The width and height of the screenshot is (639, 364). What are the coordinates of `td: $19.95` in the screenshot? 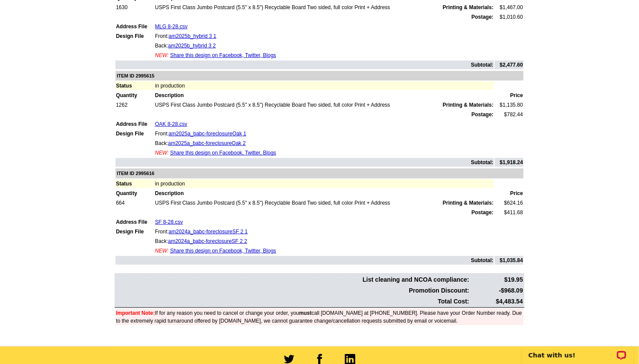 It's located at (497, 280).